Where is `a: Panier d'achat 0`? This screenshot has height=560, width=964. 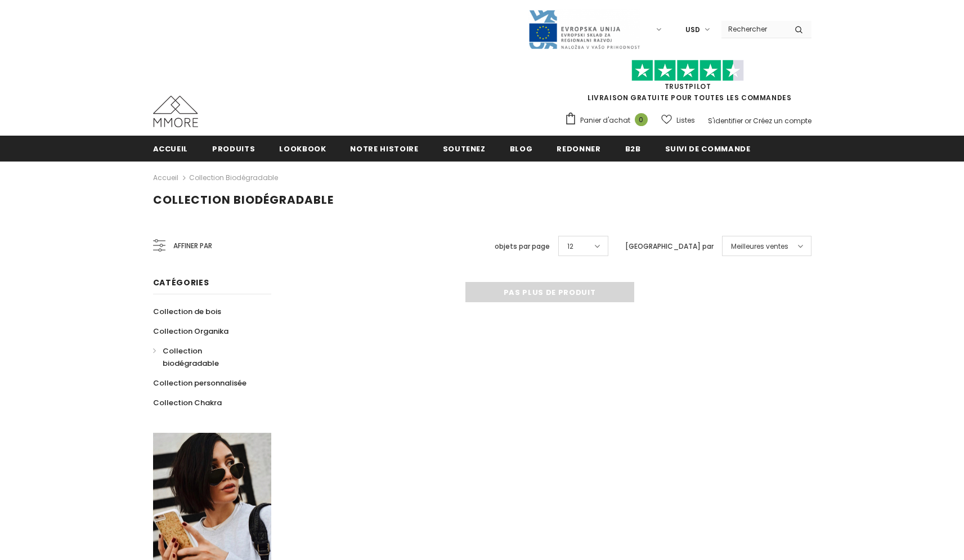 a: Panier d'achat 0 is located at coordinates (609, 121).